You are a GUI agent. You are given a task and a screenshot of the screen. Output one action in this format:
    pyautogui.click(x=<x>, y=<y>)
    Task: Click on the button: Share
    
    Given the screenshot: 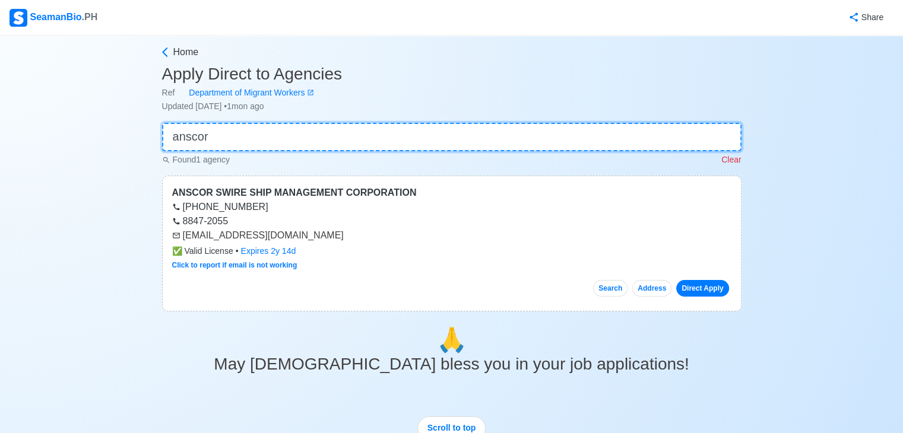 What is the action you would take?
    pyautogui.click(x=865, y=17)
    